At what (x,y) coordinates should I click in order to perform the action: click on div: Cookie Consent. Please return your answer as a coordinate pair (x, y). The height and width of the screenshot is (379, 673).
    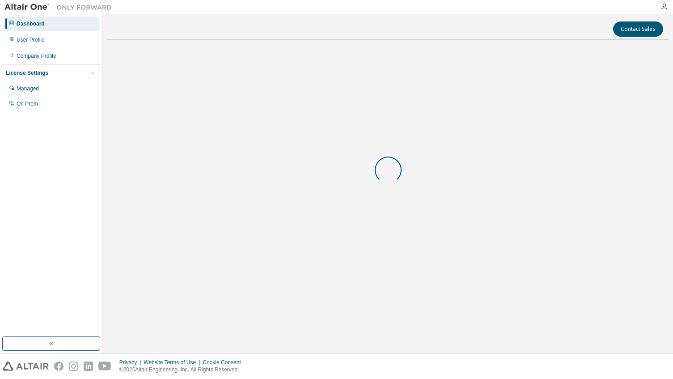
    Looking at the image, I should click on (224, 362).